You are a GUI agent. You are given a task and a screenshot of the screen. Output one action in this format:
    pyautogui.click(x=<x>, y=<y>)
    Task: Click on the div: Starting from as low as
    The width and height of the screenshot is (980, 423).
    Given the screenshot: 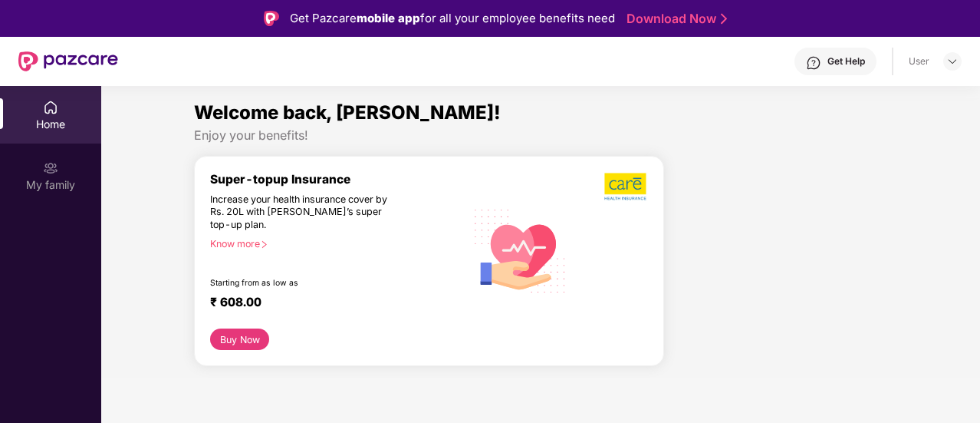 What is the action you would take?
    pyautogui.click(x=305, y=283)
    